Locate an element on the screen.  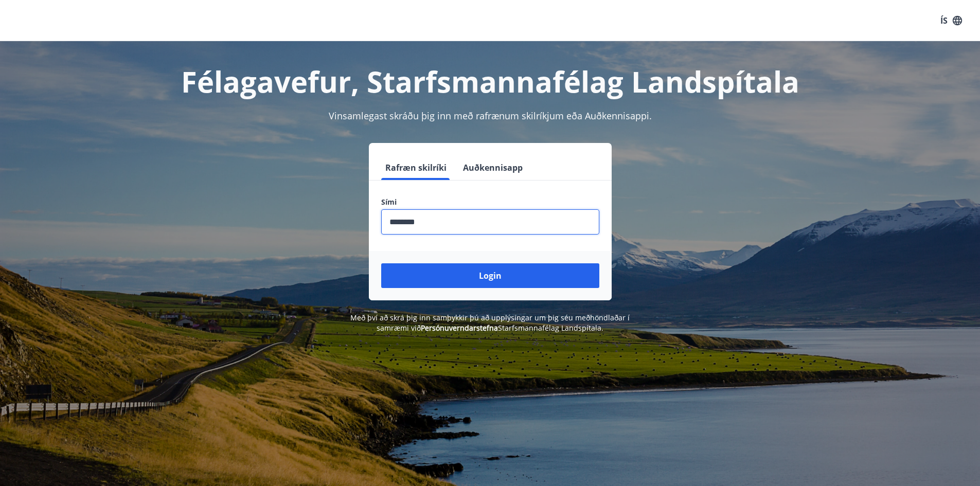
button: Auðkennisapp is located at coordinates (493, 168).